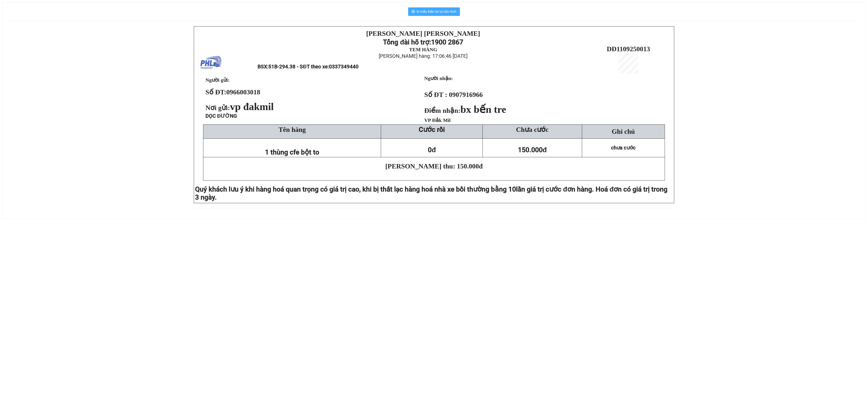 This screenshot has height=407, width=868. I want to click on span: 0907916966, so click(466, 95).